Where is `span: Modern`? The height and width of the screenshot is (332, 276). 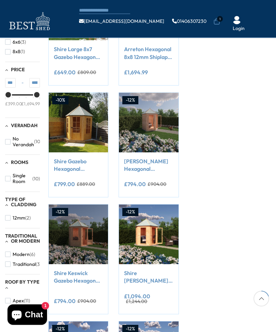 span: Modern is located at coordinates (21, 254).